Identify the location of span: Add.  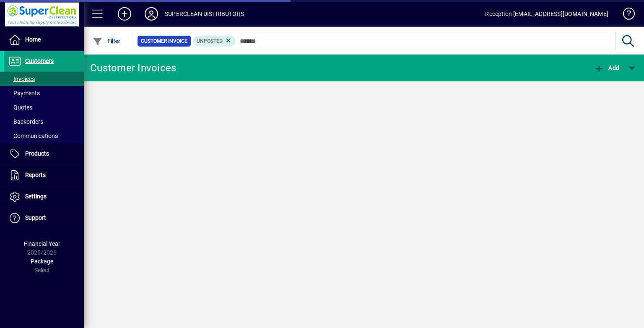
(606, 68).